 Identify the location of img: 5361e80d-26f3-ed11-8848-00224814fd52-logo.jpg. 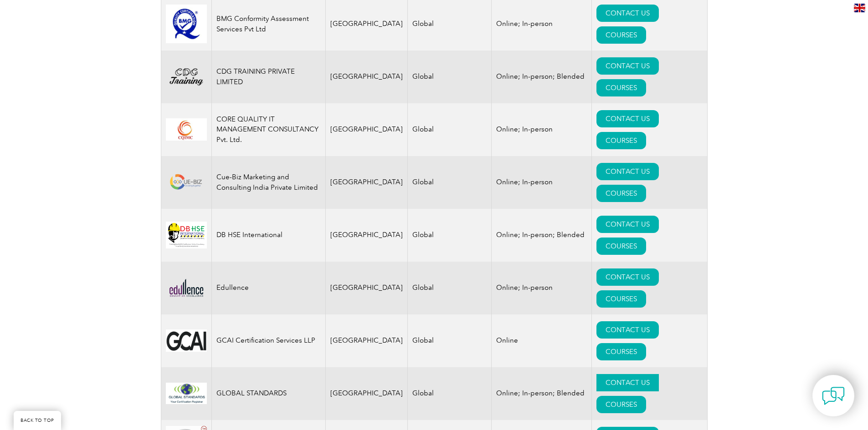
(187, 235).